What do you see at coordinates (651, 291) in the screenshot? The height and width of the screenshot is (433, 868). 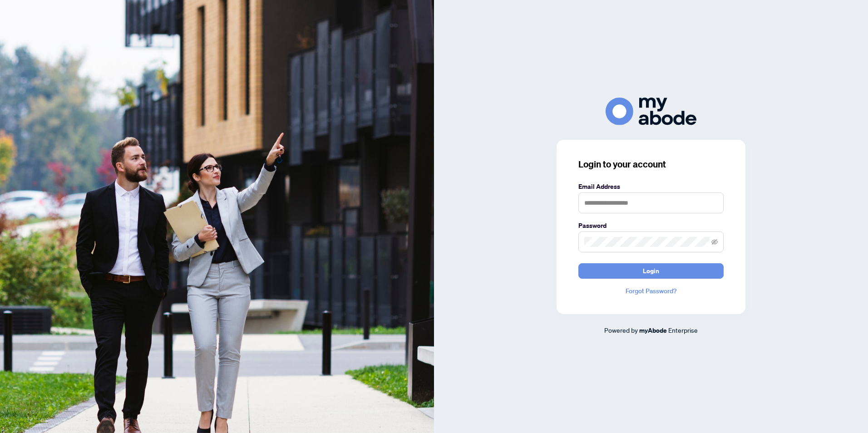 I see `a: Forgot Password?` at bounding box center [651, 291].